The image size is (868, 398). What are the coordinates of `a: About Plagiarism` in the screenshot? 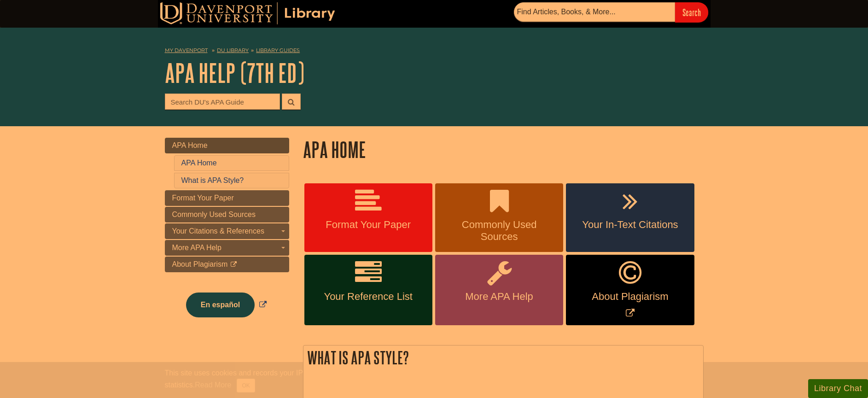 It's located at (227, 264).